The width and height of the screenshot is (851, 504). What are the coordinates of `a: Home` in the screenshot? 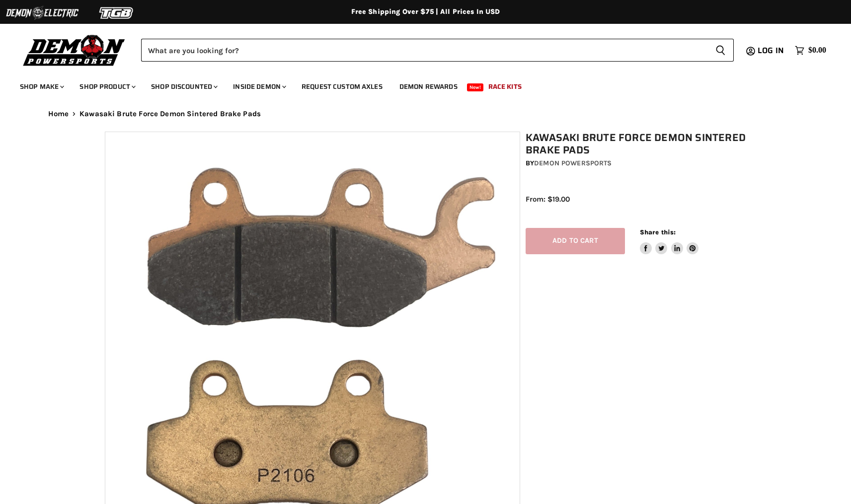 It's located at (58, 114).